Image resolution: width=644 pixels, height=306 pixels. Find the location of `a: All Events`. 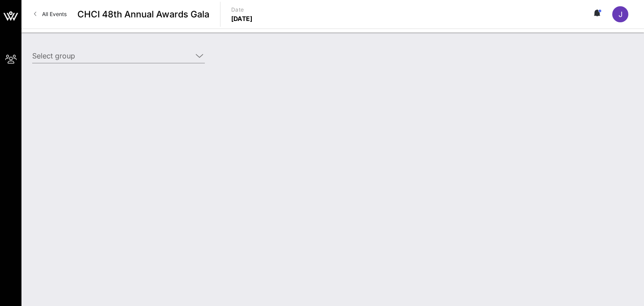

a: All Events is located at coordinates (50, 14).